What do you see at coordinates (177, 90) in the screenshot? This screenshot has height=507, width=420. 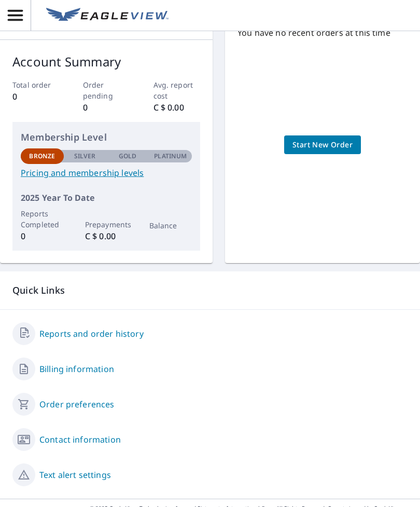 I see `p: Avg. report cost` at bounding box center [177, 90].